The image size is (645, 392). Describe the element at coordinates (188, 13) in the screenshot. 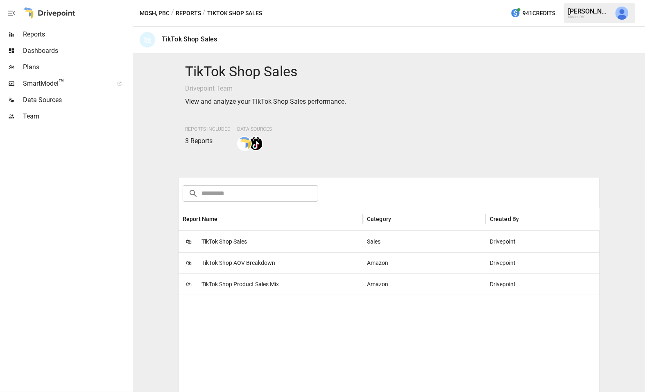

I see `button: Reports` at that location.